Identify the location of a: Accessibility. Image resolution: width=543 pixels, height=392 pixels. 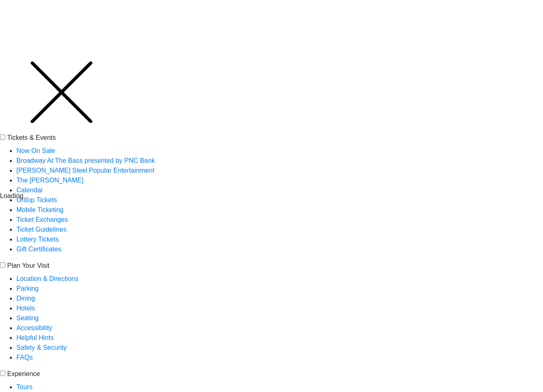
(34, 328).